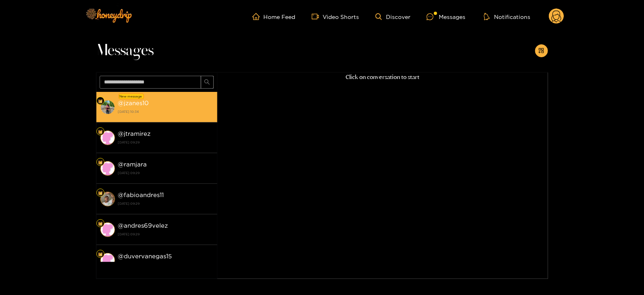 The height and width of the screenshot is (295, 644). Describe the element at coordinates (317, 17) in the screenshot. I see `span: video-camera` at that location.